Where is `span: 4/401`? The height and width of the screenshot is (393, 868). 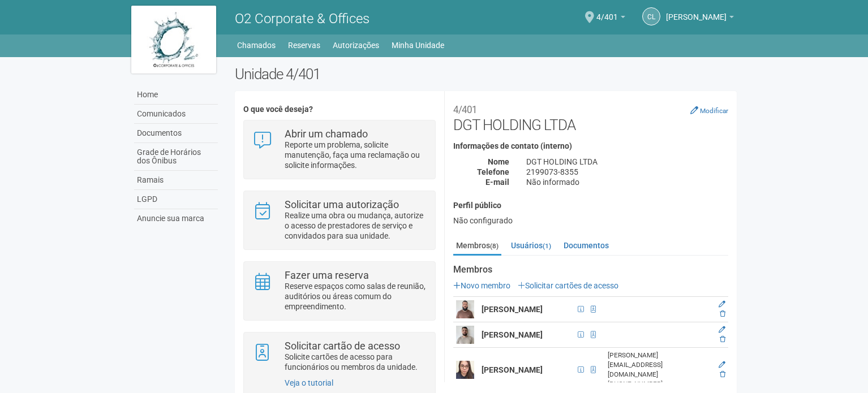
span: 4/401 is located at coordinates (607, 11).